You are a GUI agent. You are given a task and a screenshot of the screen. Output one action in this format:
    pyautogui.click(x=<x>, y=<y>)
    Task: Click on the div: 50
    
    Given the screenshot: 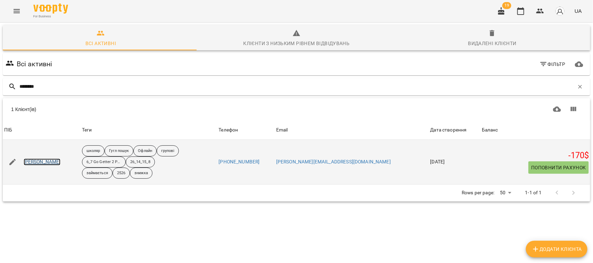 What is the action you would take?
    pyautogui.click(x=505, y=193)
    